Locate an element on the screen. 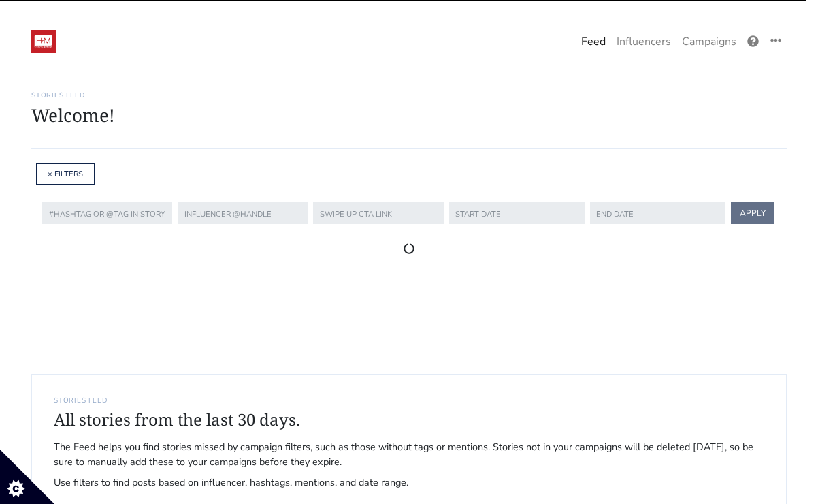  img: 19:52:48_1547236368 is located at coordinates (43, 41).